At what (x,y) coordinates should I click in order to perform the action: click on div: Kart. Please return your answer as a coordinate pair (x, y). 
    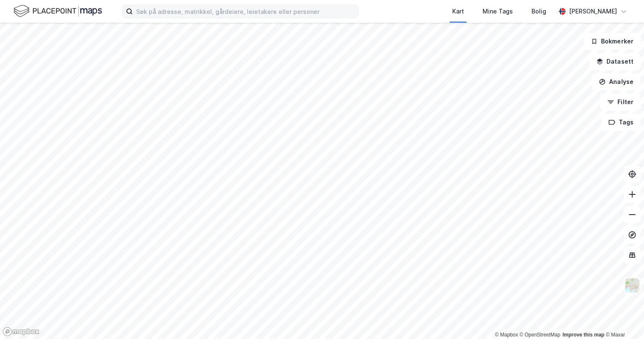
    Looking at the image, I should click on (458, 12).